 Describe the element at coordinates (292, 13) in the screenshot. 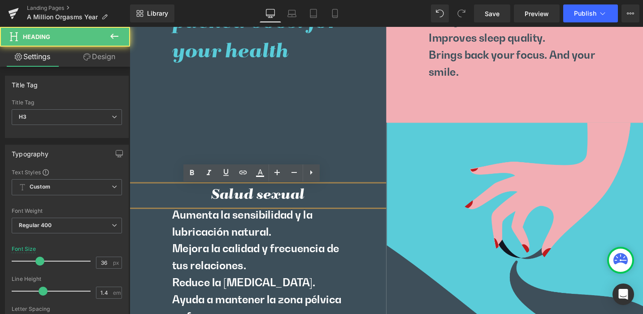

I see `a: Laptop` at that location.